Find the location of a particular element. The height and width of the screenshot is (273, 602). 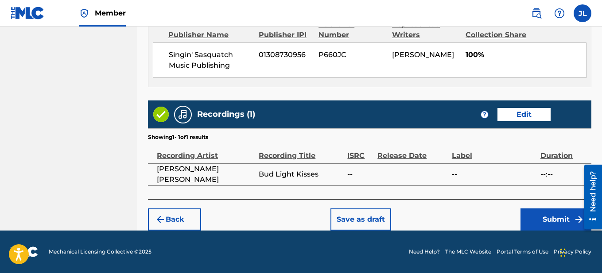

div: Recording Title is located at coordinates (301, 151).